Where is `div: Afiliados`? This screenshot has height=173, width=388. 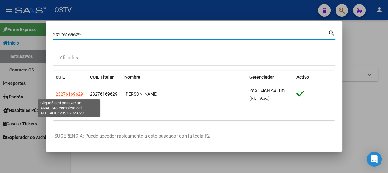 div: Afiliados is located at coordinates (69, 58).